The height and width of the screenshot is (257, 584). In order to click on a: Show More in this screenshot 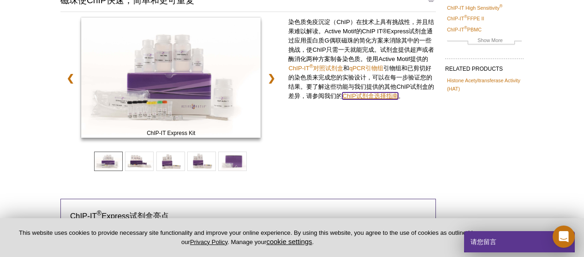, I will do `click(485, 41)`.